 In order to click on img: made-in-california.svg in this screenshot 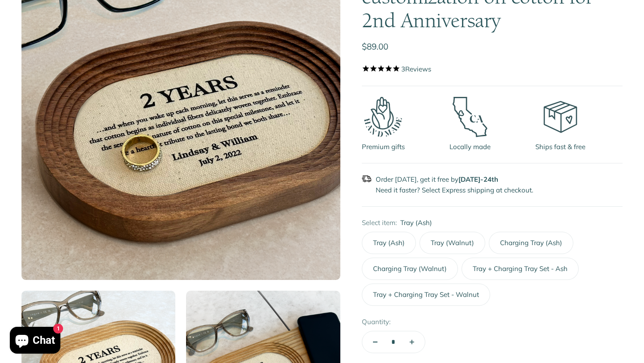, I will do `click(470, 117)`.